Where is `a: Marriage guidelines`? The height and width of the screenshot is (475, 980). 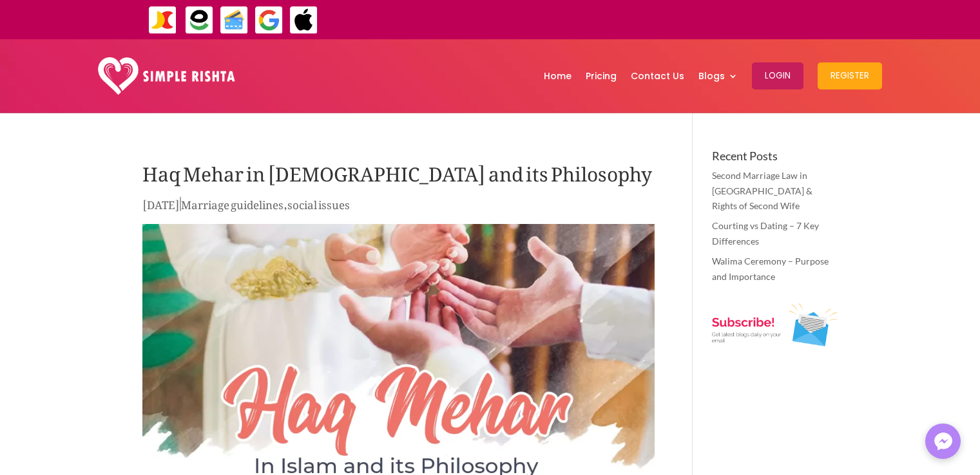
a: Marriage guidelines is located at coordinates (232, 202).